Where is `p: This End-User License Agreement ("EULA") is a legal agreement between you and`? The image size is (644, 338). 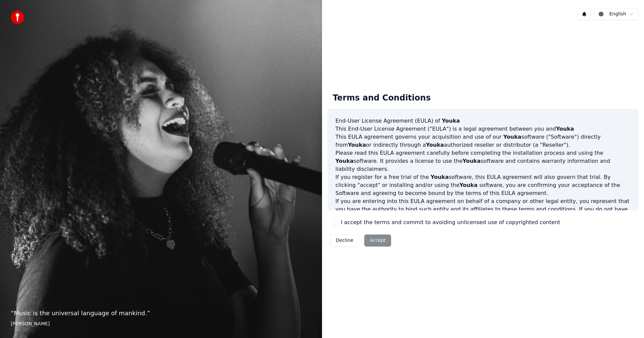 p: This End-User License Agreement ("EULA") is a legal agreement between you and is located at coordinates (483, 129).